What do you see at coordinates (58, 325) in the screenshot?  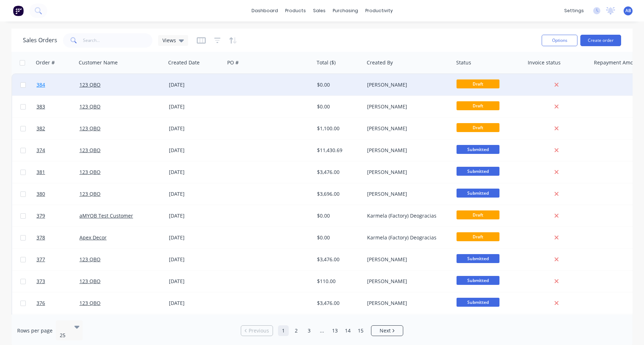 I see `a: 375` at bounding box center [58, 325].